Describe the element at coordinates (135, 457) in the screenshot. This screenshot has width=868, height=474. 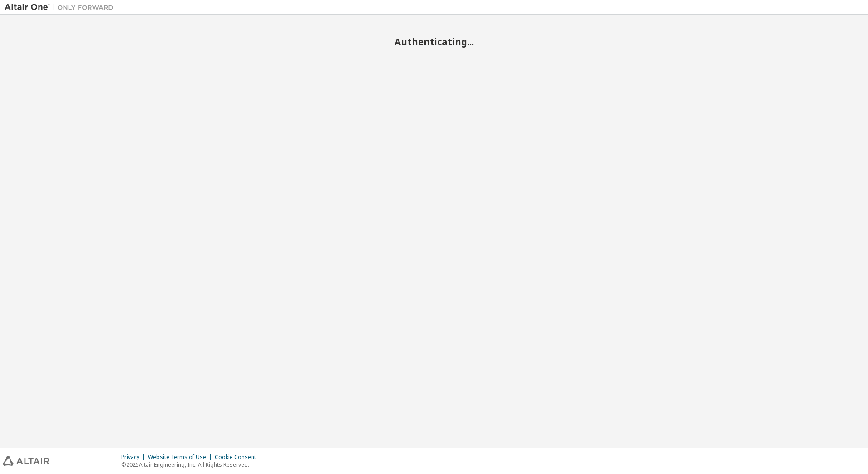
I see `div: Privacy` at that location.